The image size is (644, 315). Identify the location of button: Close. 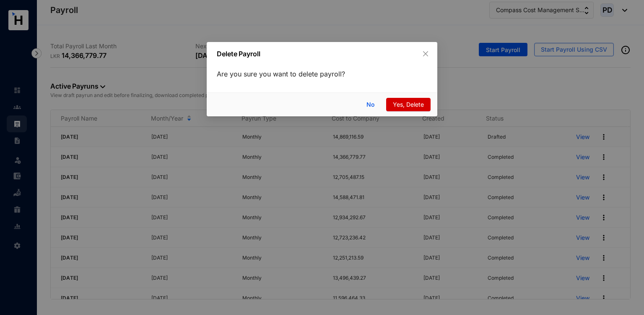
(426, 54).